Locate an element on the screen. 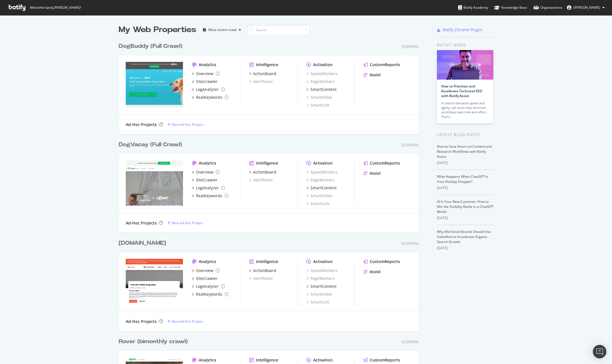 Image resolution: width=612 pixels, height=364 pixels. div: Knowledge Base is located at coordinates (511, 7).